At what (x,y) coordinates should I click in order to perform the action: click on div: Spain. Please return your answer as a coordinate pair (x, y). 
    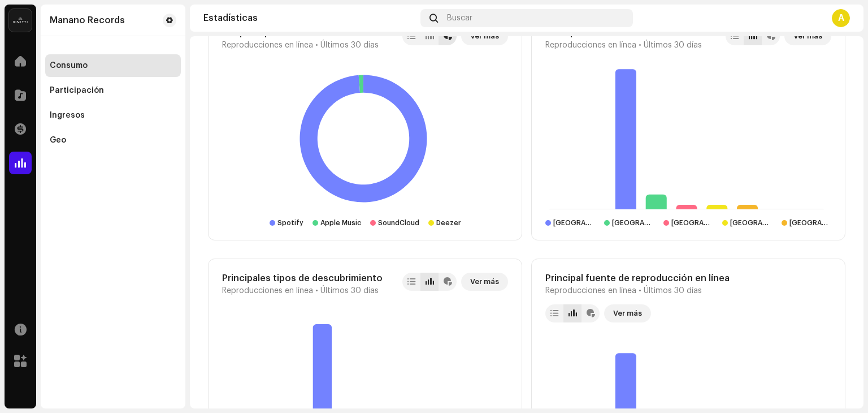
    Looking at the image, I should click on (751, 223).